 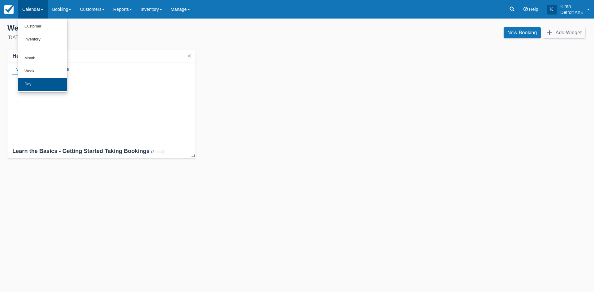 I want to click on a: Day, so click(x=43, y=84).